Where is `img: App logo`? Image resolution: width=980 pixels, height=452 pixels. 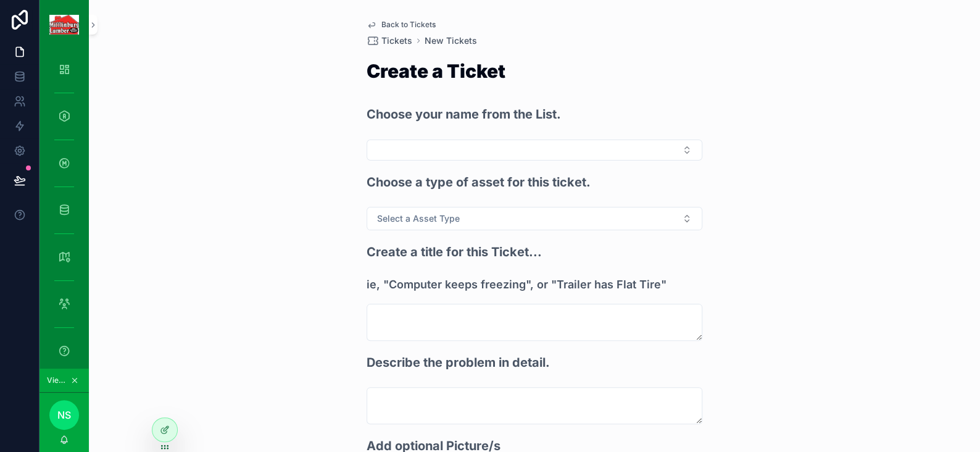
img: App logo is located at coordinates (64, 25).